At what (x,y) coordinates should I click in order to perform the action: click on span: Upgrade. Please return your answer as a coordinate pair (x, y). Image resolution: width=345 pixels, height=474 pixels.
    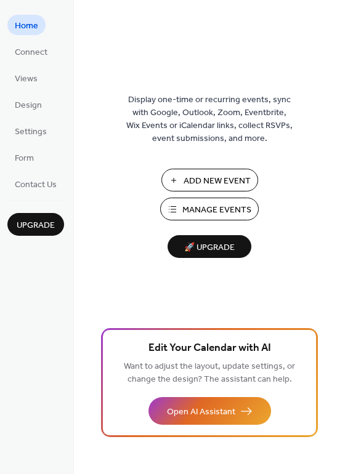
    Looking at the image, I should click on (36, 225).